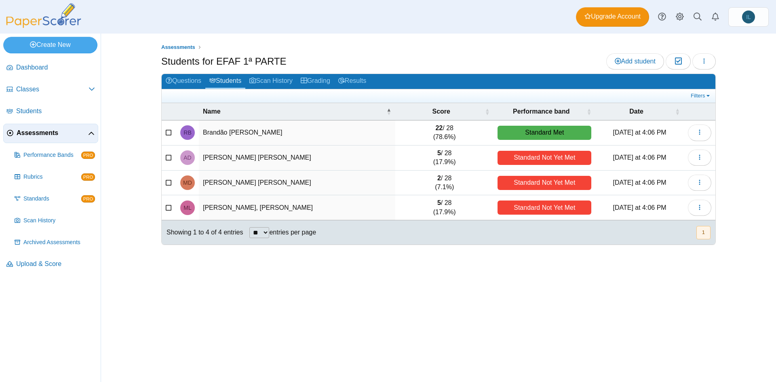 The height and width of the screenshot is (382, 776). I want to click on a: Add student, so click(635, 61).